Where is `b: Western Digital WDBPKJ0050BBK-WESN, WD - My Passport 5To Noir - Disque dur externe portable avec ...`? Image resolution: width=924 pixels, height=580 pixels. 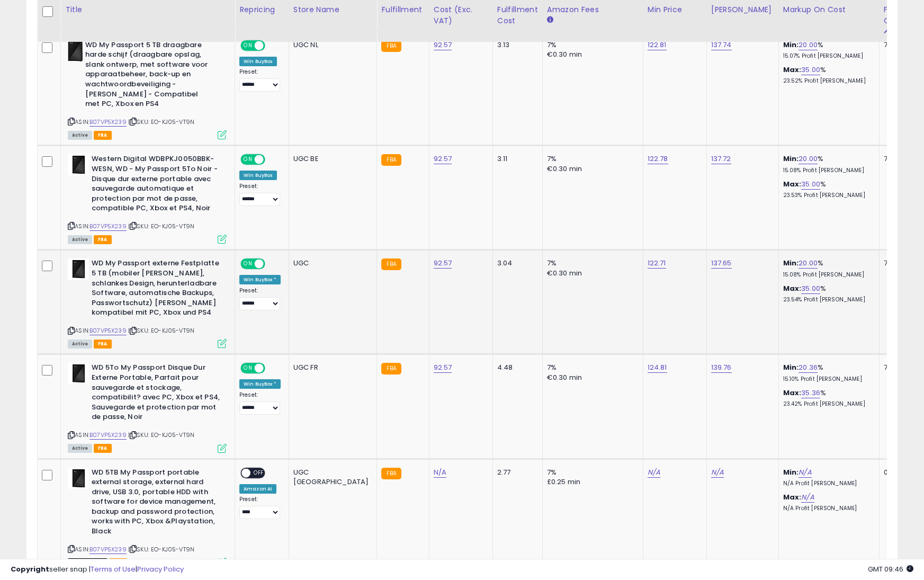 b: Western Digital WDBPKJ0050BBK-WESN, WD - My Passport 5To Noir - Disque dur externe portable avec ... is located at coordinates (156, 185).